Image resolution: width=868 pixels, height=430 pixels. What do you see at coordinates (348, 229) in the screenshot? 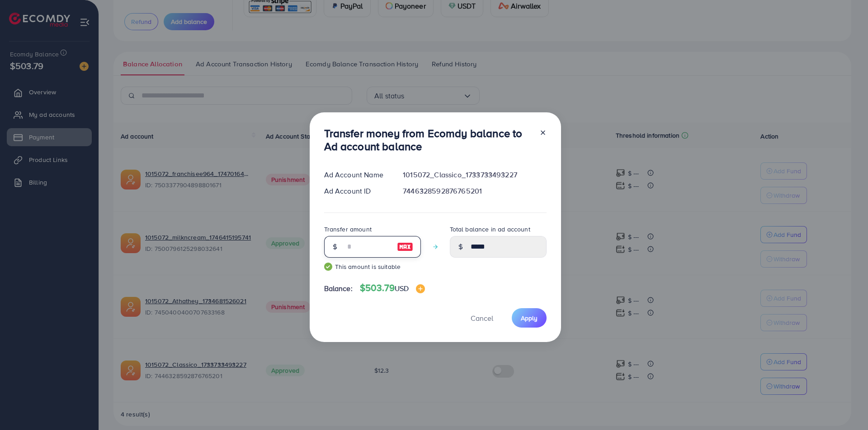
I see `label: Transfer amount` at bounding box center [348, 229].